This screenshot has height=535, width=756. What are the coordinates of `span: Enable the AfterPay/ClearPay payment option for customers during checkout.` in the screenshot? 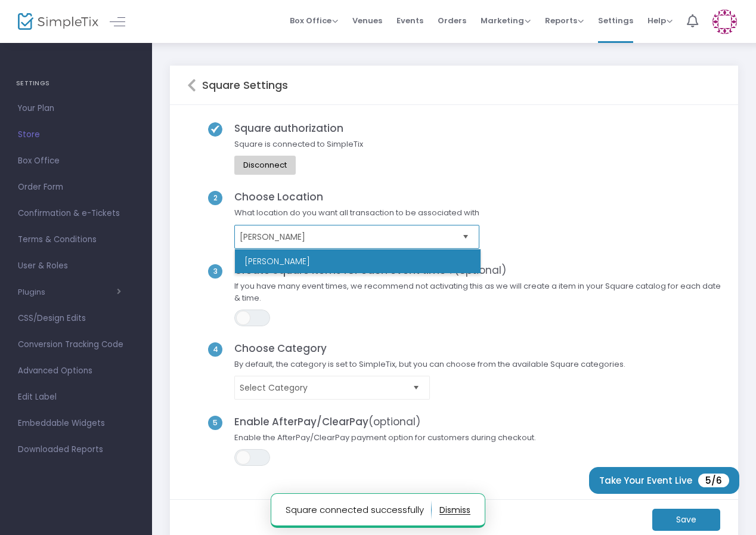 It's located at (385, 441).